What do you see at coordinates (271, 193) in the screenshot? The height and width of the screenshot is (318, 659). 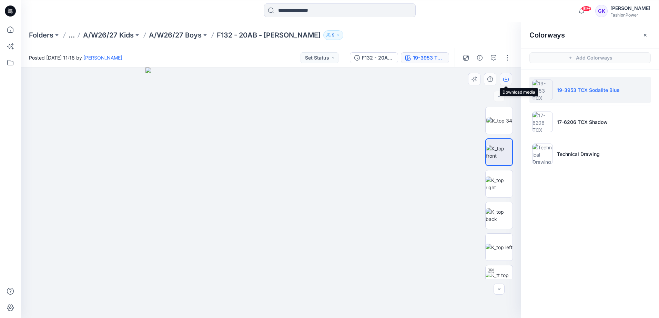 I see `img: eyJhbGciOiJIUzI1NiIsImtpZCI6IjAiLCJzbHQiOiJzZXMiLCJ0eXAiOiJKV1QifQ.eyJkYXRhIjp7InR5cGUiOiJzdG9yYW...` at bounding box center [271, 193].